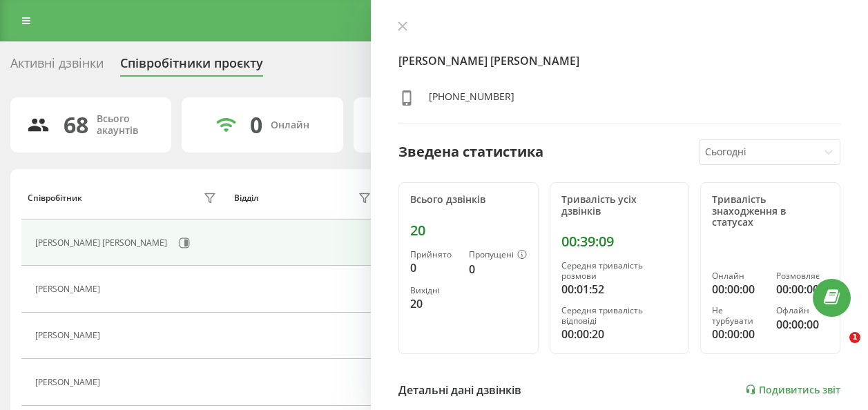 This screenshot has height=410, width=868. What do you see at coordinates (770, 211) in the screenshot?
I see `div: Тривалість знаходження в статусах` at bounding box center [770, 211].